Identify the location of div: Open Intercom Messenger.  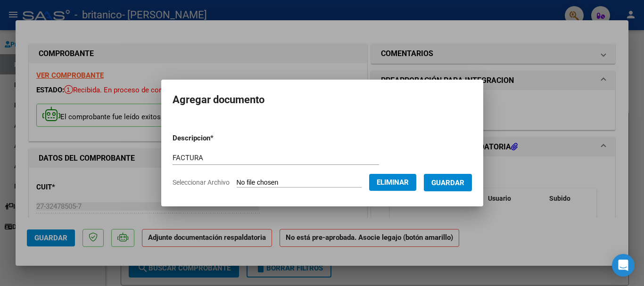
(623, 265).